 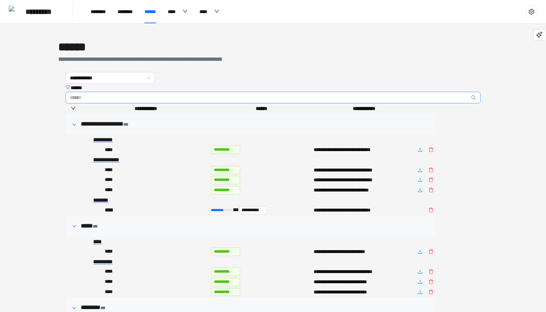 I want to click on button: Collapse all, so click(x=73, y=109).